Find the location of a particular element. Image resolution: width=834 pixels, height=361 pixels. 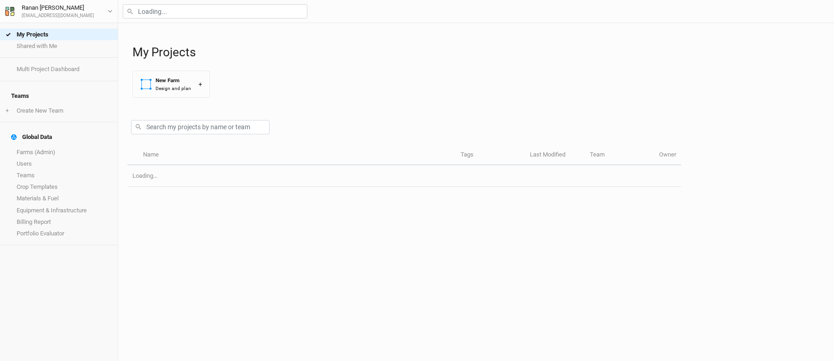

td: Loading... is located at coordinates (404, 176).